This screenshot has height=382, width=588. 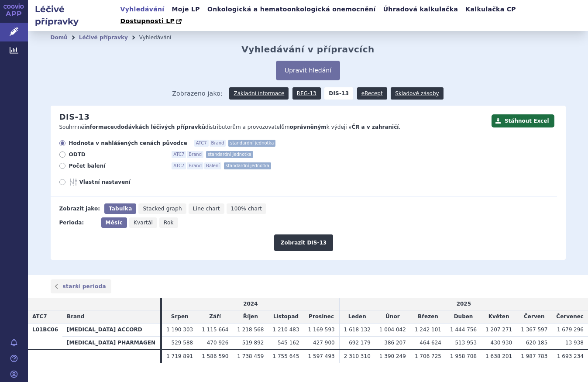 I want to click on strong: DIS-13, so click(x=339, y=94).